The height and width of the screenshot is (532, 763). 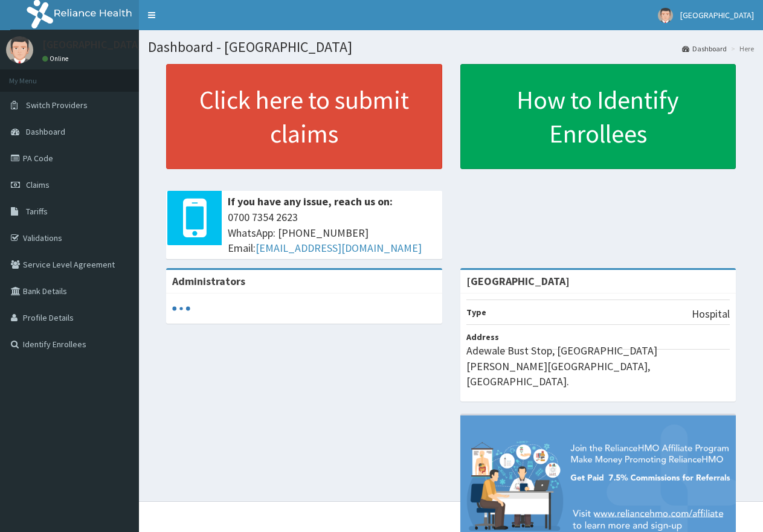 I want to click on a: Online, so click(x=57, y=58).